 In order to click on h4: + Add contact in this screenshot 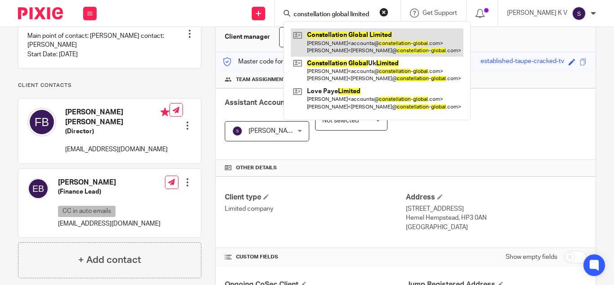, I will do `click(110, 259)`.